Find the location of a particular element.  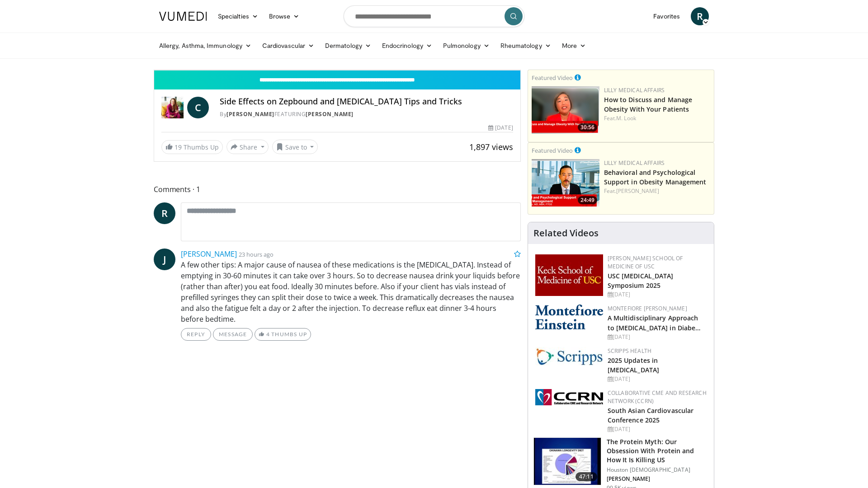

a: 4 Thumbs Up is located at coordinates (283, 334).